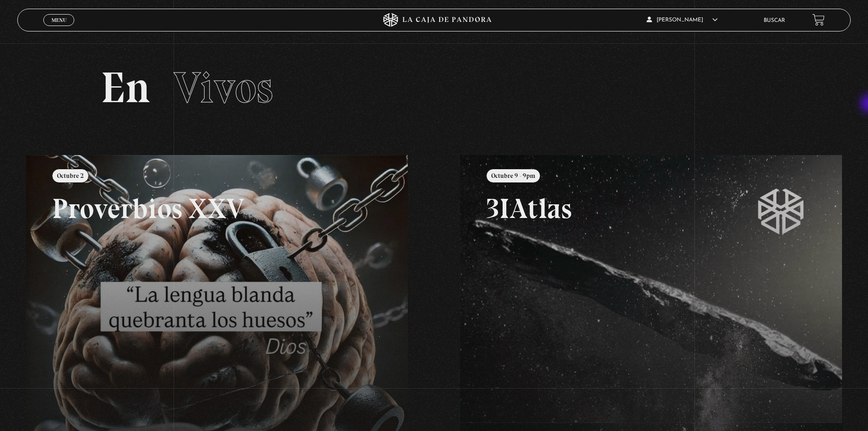 The height and width of the screenshot is (431, 868). What do you see at coordinates (59, 28) in the screenshot?
I see `span: Cerrar` at bounding box center [59, 28].